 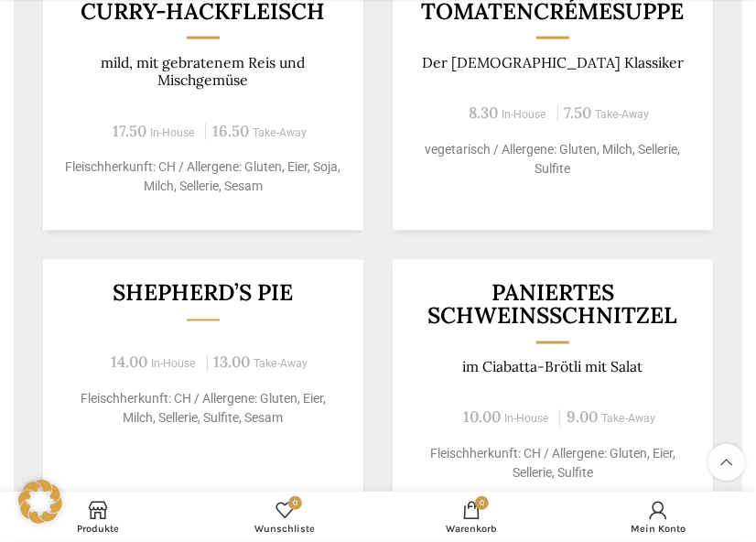 What do you see at coordinates (579, 113) in the screenshot?
I see `span: 7.50` at bounding box center [579, 113].